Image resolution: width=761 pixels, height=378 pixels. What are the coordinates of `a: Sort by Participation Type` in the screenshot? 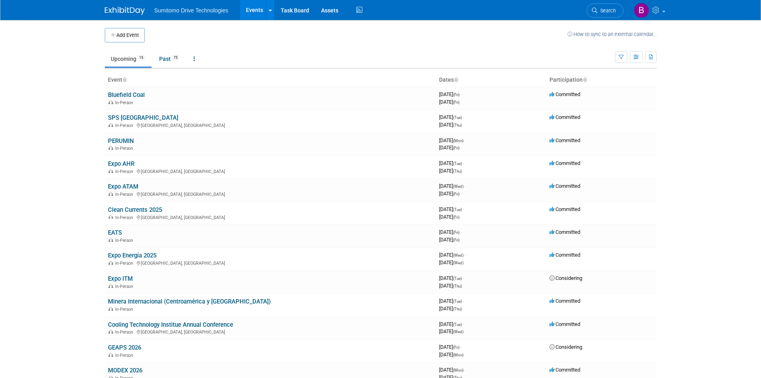 It's located at (585, 80).